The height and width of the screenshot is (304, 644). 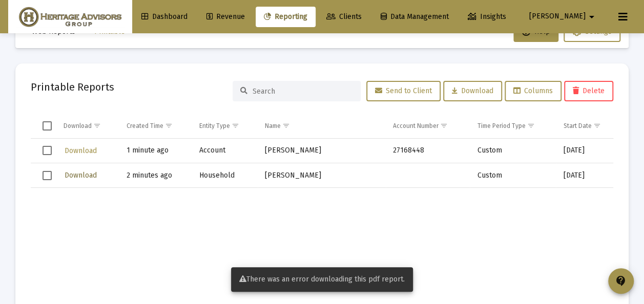 What do you see at coordinates (169, 125) in the screenshot?
I see `span: Show filter options for column 'Created Time'` at bounding box center [169, 125].